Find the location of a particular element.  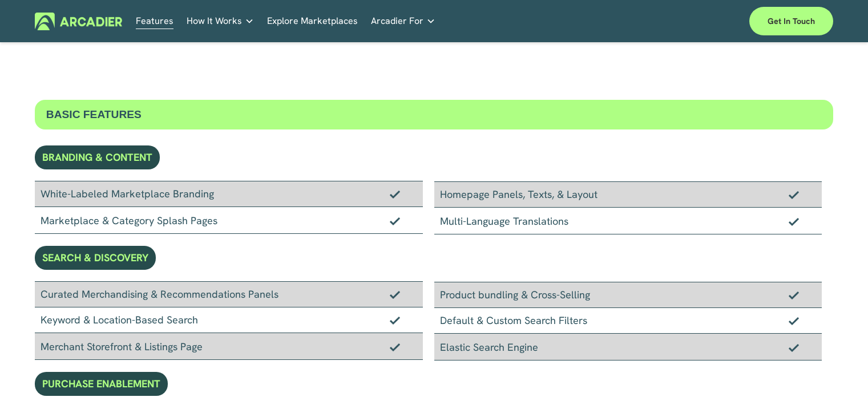

span: Arcadier For is located at coordinates (397, 21).